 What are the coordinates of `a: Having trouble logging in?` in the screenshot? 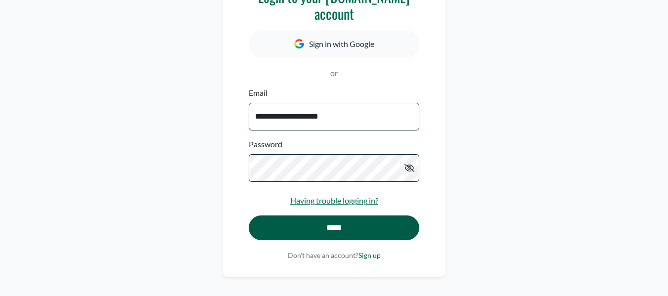 It's located at (334, 200).